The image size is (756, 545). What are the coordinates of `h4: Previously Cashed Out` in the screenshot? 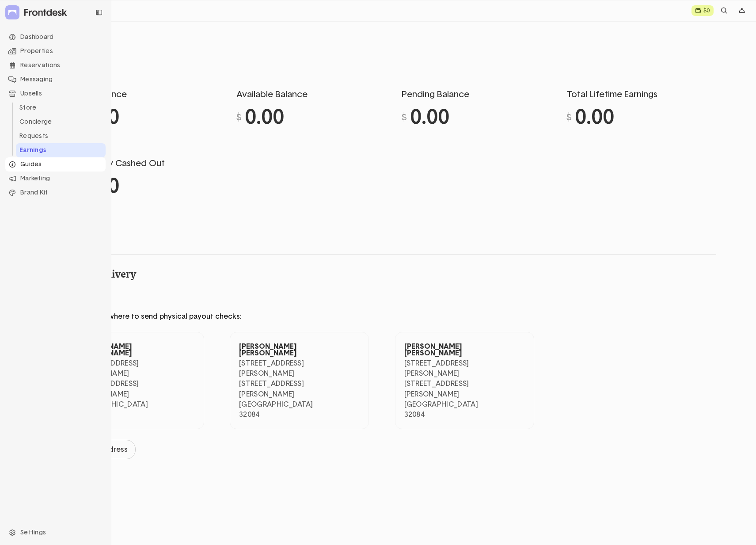 It's located at (134, 168).